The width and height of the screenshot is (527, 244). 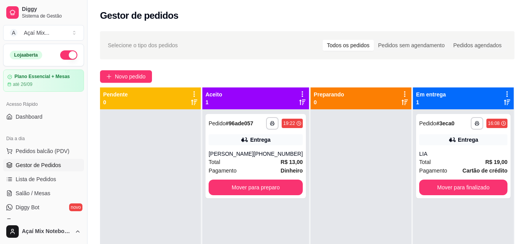 What do you see at coordinates (38, 165) in the screenshot?
I see `span: Gestor de Pedidos` at bounding box center [38, 165].